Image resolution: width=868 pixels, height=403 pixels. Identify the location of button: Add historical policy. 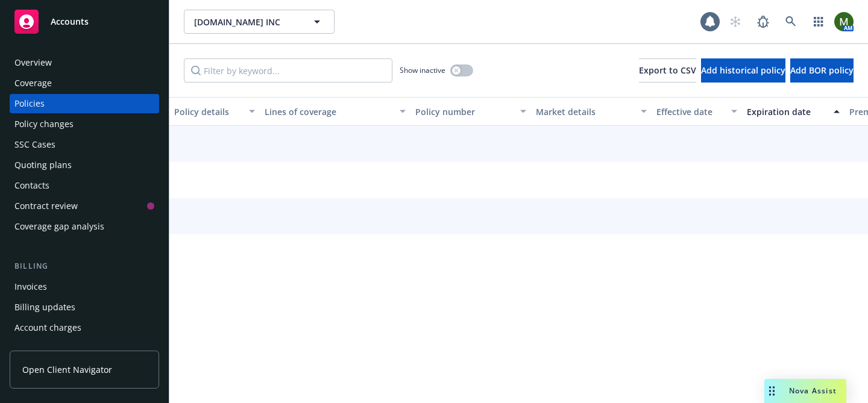
(743, 71).